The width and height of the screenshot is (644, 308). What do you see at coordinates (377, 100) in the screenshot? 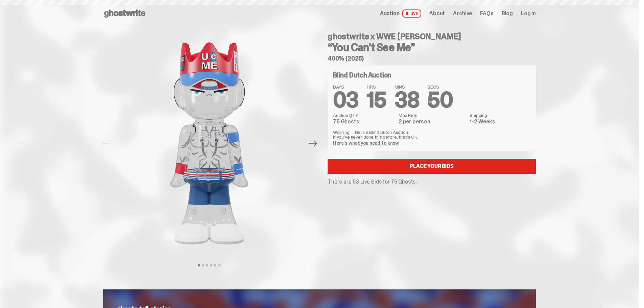
I see `span: 15` at bounding box center [377, 100].